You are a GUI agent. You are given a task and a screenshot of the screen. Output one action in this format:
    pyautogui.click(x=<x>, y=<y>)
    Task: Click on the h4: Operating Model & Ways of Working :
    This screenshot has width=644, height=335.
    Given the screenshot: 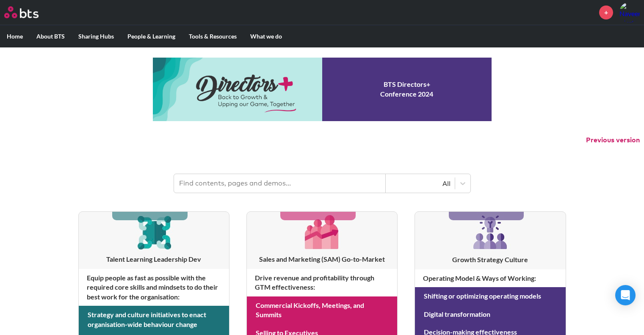 What is the action you would take?
    pyautogui.click(x=490, y=278)
    